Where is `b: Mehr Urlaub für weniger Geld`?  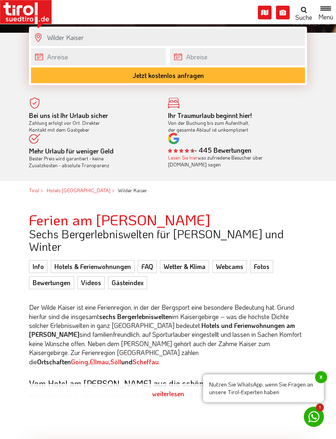 b: Mehr Urlaub für weniger Geld is located at coordinates (71, 150).